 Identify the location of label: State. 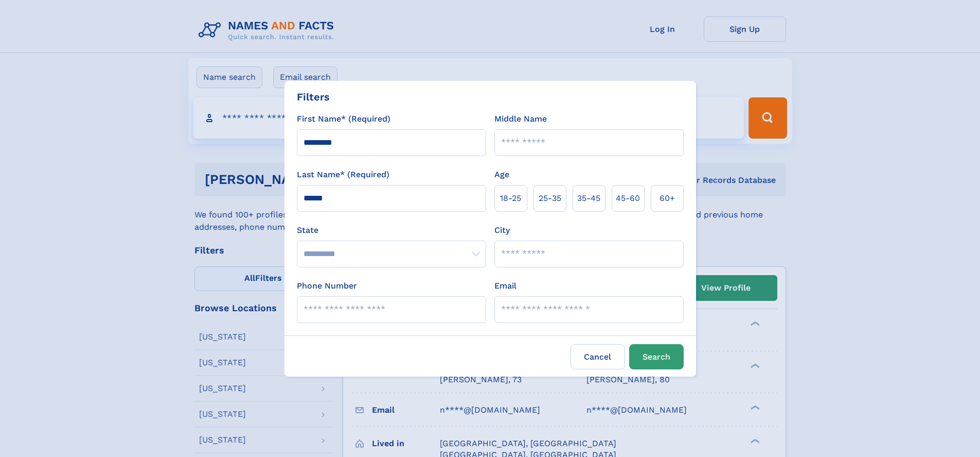
(391, 230).